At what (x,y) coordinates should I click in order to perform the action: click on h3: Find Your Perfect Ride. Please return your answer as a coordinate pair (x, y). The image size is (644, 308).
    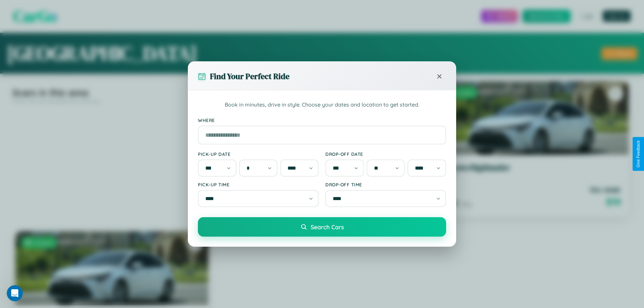
    Looking at the image, I should click on (249, 76).